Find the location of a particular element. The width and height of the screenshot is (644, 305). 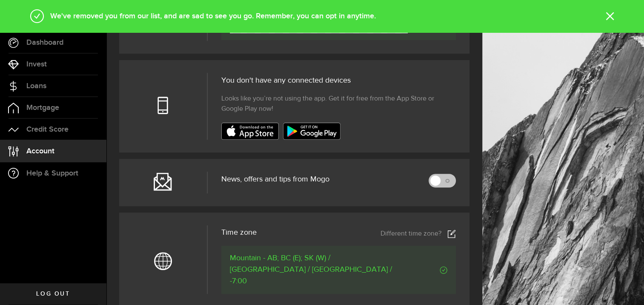

span: Verified is located at coordinates (425, 270).